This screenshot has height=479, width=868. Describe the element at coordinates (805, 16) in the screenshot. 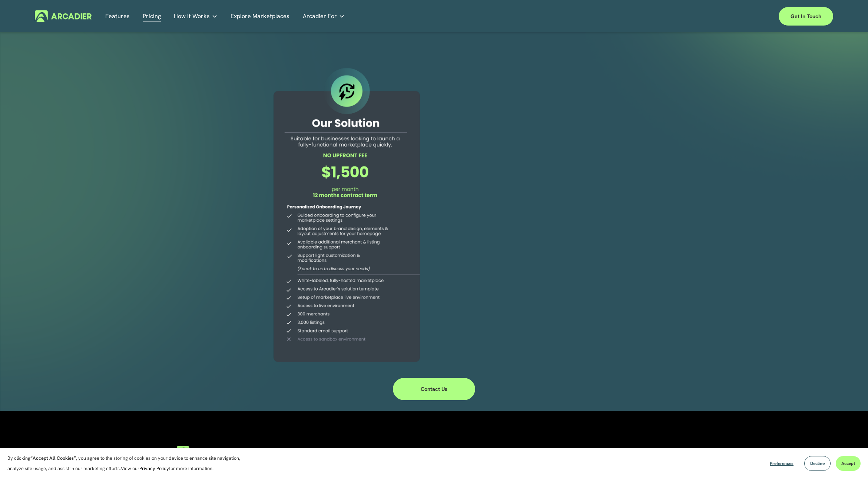

I see `a: Get in touch` at that location.